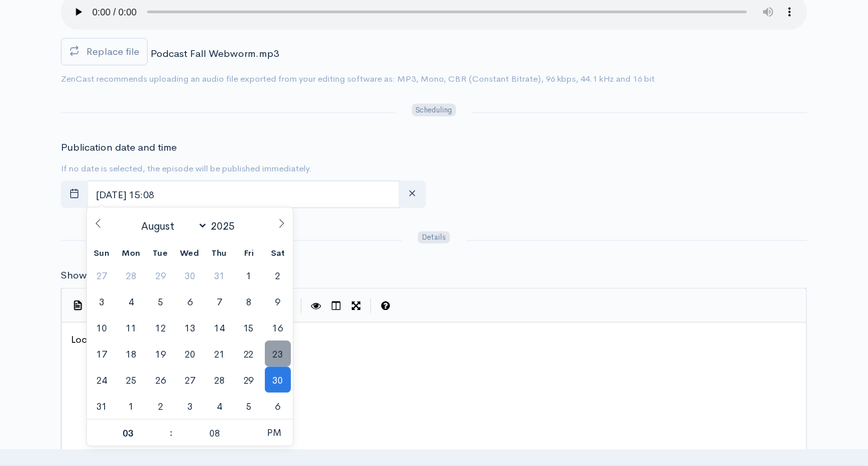 The height and width of the screenshot is (466, 868). What do you see at coordinates (161, 253) in the screenshot?
I see `span: Tue` at bounding box center [161, 253].